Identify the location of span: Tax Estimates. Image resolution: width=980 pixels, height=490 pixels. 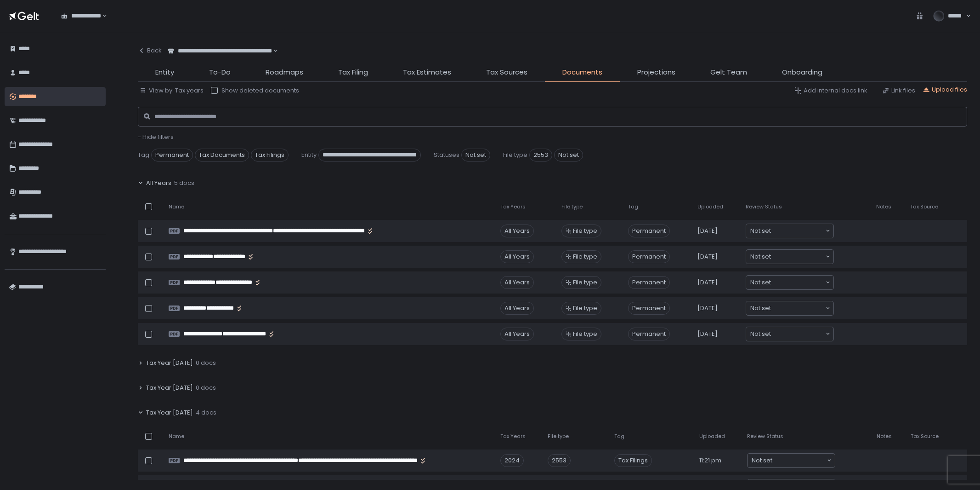
(427, 72).